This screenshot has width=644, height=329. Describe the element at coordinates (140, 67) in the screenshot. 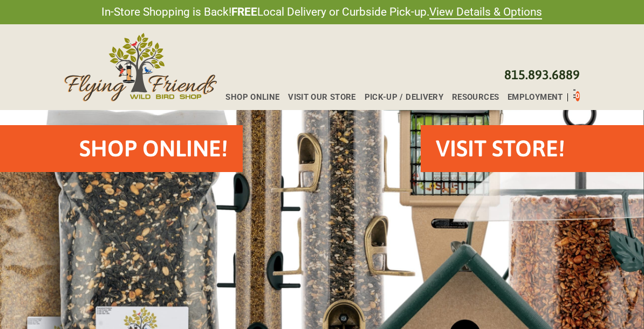

I see `img: Flying Friends Wild Bird Shop Logo` at that location.